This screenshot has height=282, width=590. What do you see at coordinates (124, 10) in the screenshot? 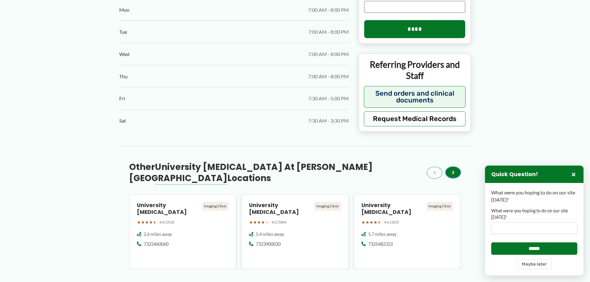
I see `span: Mon` at bounding box center [124, 10].